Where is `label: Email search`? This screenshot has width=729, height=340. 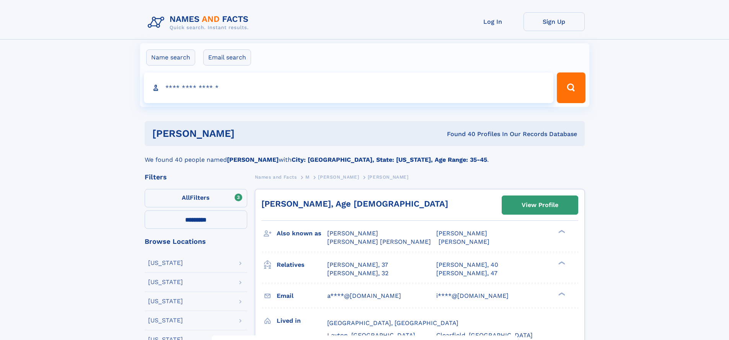 label: Email search is located at coordinates (227, 57).